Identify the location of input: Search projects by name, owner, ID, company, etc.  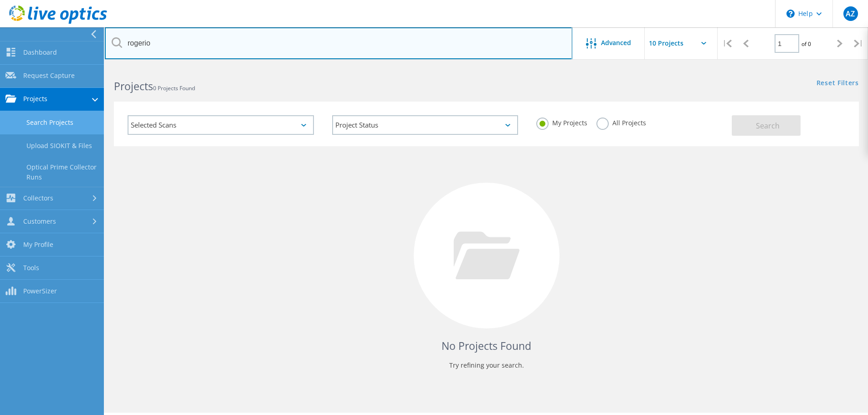
(338, 43).